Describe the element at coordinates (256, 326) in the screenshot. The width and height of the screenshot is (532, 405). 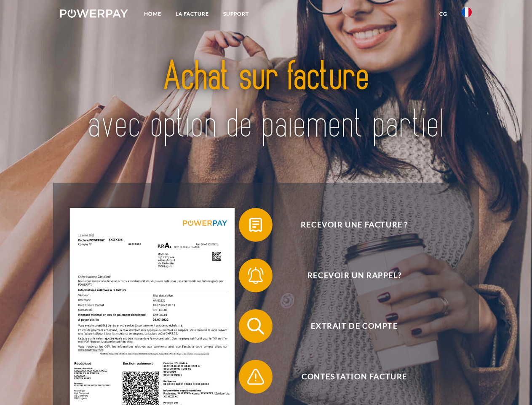
I see `img: qb_search.svg` at that location.